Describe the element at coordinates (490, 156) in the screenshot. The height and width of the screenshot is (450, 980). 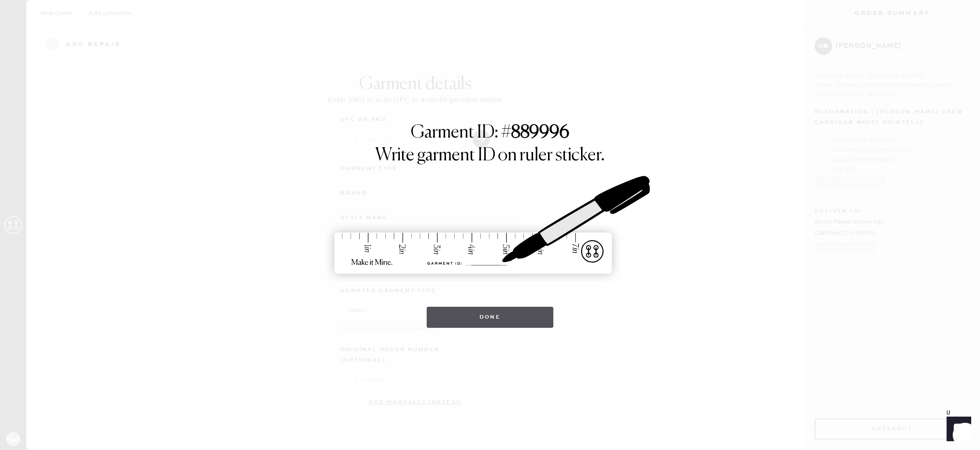
I see `h1: Write garment ID on ruler sticker.` at that location.